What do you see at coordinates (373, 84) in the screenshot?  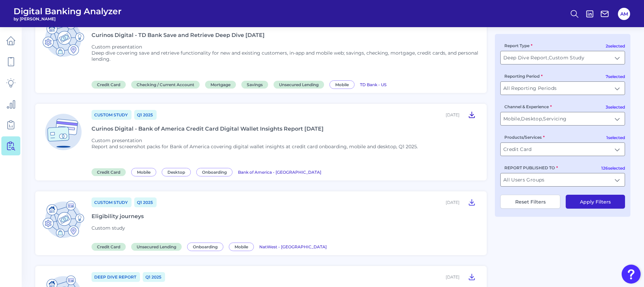 I see `a: TD Bank - US` at bounding box center [373, 84].